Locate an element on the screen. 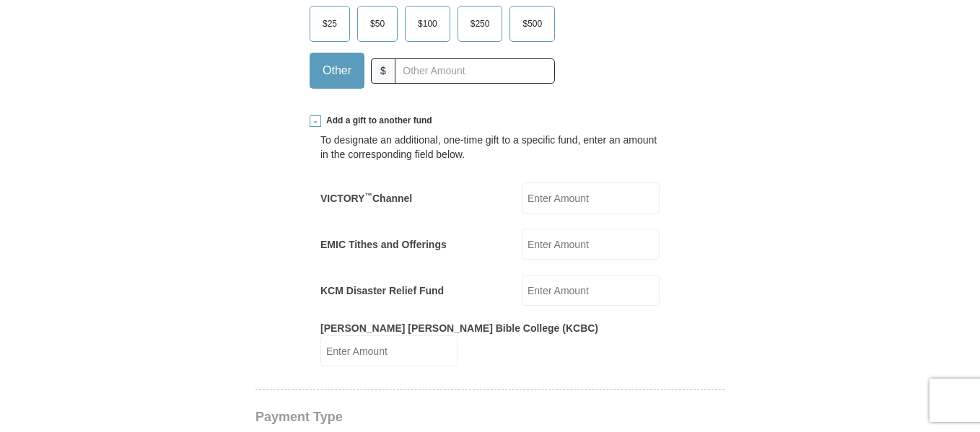  span: $500 is located at coordinates (532, 24).